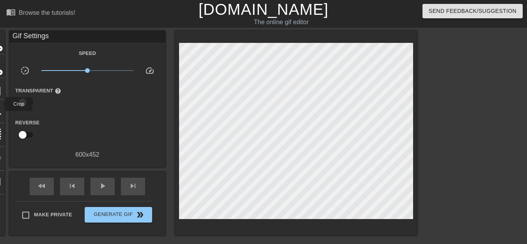 The height and width of the screenshot is (244, 527). What do you see at coordinates (150, 71) in the screenshot?
I see `span: speed` at bounding box center [150, 71].